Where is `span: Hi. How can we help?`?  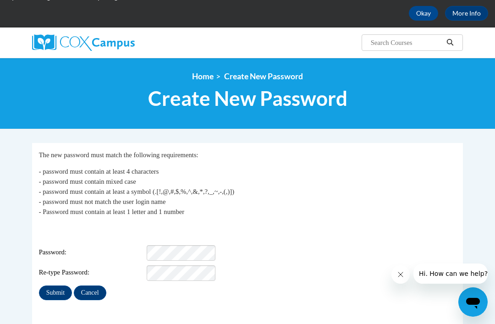
span: Hi. How can we help? is located at coordinates (40, 10).